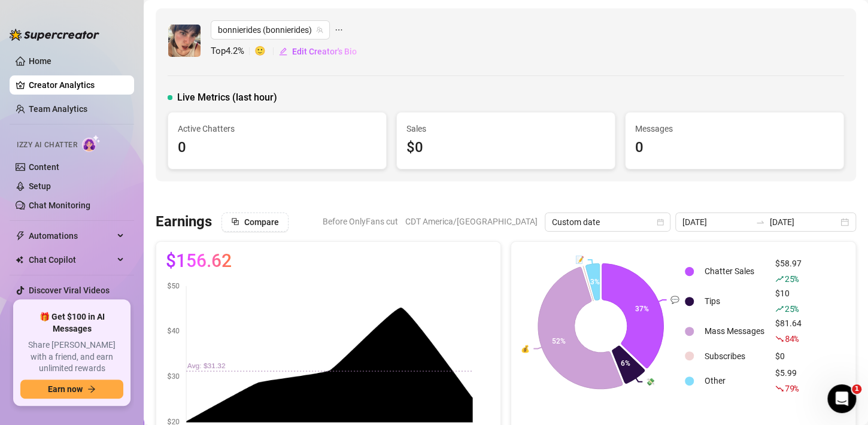 Image resolution: width=868 pixels, height=425 pixels. Describe the element at coordinates (318, 51) in the screenshot. I see `button: Edit Creator's Bio` at that location.